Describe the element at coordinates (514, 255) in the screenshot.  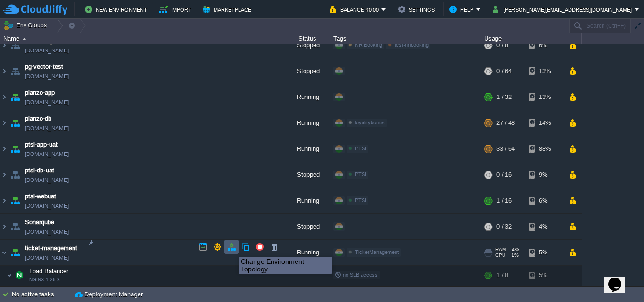
I see `span: 1%` at that location.